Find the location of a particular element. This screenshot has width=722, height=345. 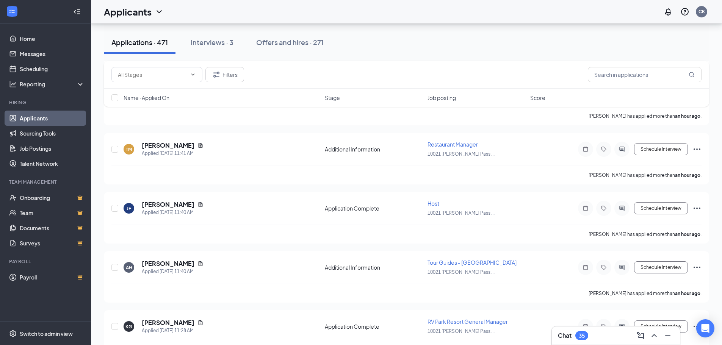

svg: Filter is located at coordinates (217, 75).